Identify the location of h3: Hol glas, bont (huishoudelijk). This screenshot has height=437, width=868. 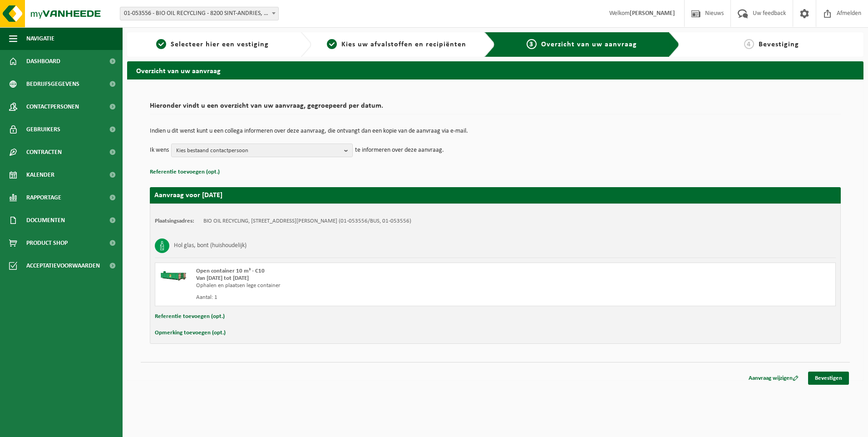
(210, 245).